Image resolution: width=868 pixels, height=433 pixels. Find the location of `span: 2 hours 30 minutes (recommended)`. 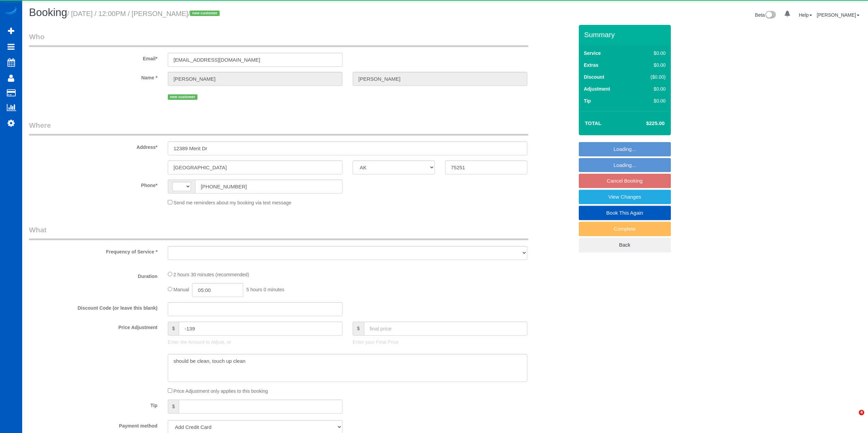

span: 2 hours 30 minutes (recommended) is located at coordinates (212, 275).